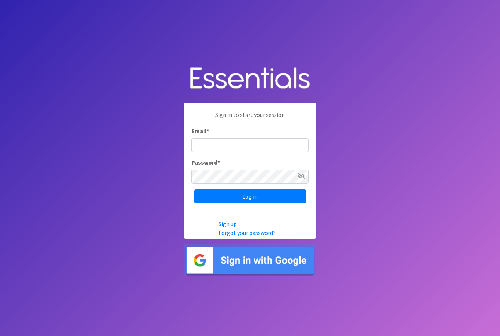 This screenshot has width=500, height=336. Describe the element at coordinates (250, 260) in the screenshot. I see `img: Sign in with Google` at that location.